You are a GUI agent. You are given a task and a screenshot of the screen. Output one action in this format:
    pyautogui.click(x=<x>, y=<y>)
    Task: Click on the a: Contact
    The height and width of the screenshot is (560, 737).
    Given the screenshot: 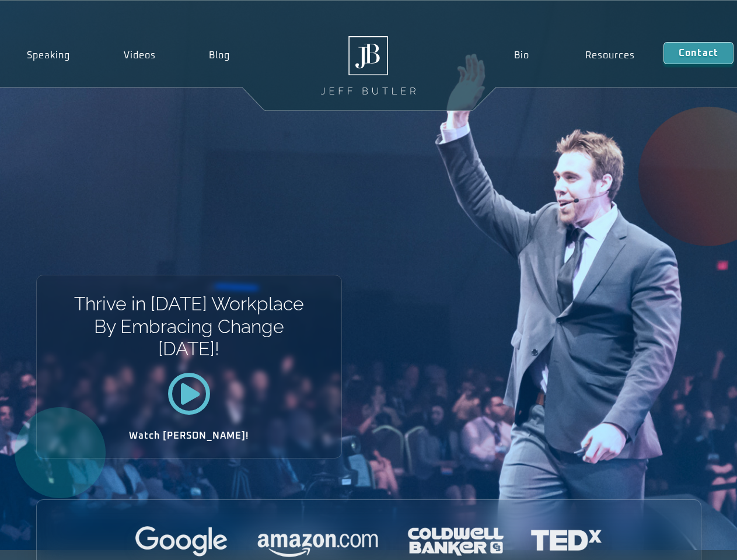 What is the action you would take?
    pyautogui.click(x=699, y=53)
    